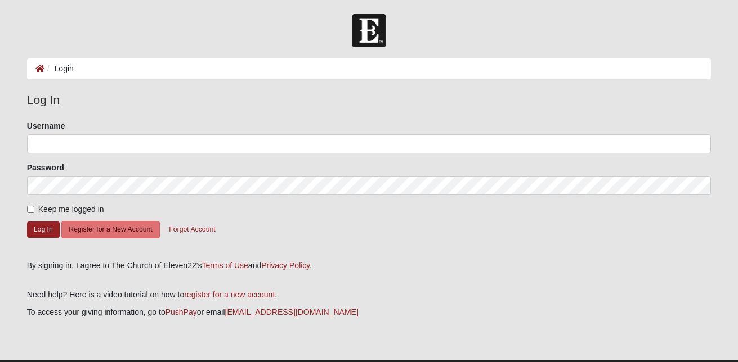  Describe the element at coordinates (192, 230) in the screenshot. I see `button: Forgot Account` at that location.